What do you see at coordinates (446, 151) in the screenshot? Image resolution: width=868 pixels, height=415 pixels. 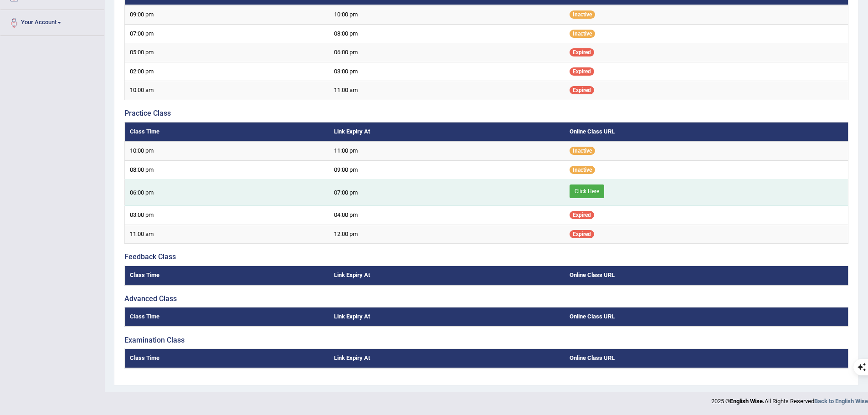 I see `td: 11:00 pm` at bounding box center [446, 151].